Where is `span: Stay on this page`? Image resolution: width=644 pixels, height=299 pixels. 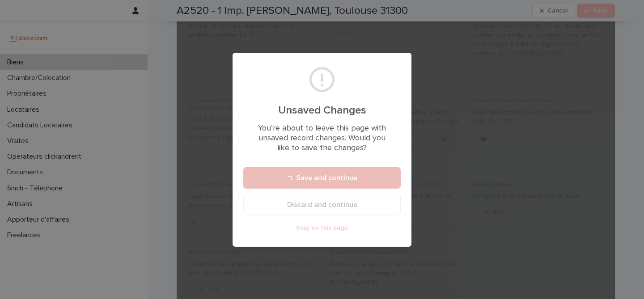 span: Stay on this page is located at coordinates (322, 228).